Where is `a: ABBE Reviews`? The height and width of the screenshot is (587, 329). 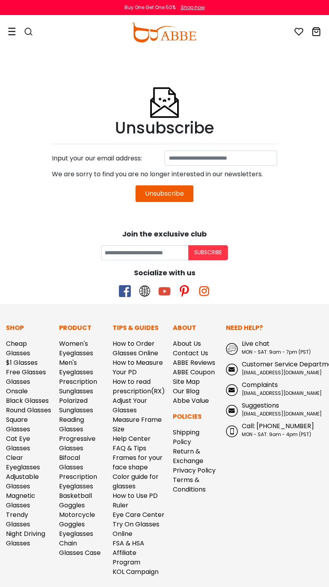 a: ABBE Reviews is located at coordinates (194, 362).